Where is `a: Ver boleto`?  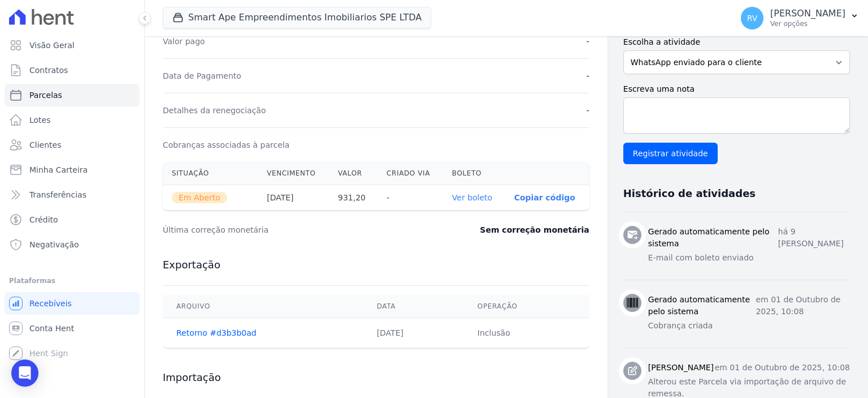 a: Ver boleto is located at coordinates (472, 198).